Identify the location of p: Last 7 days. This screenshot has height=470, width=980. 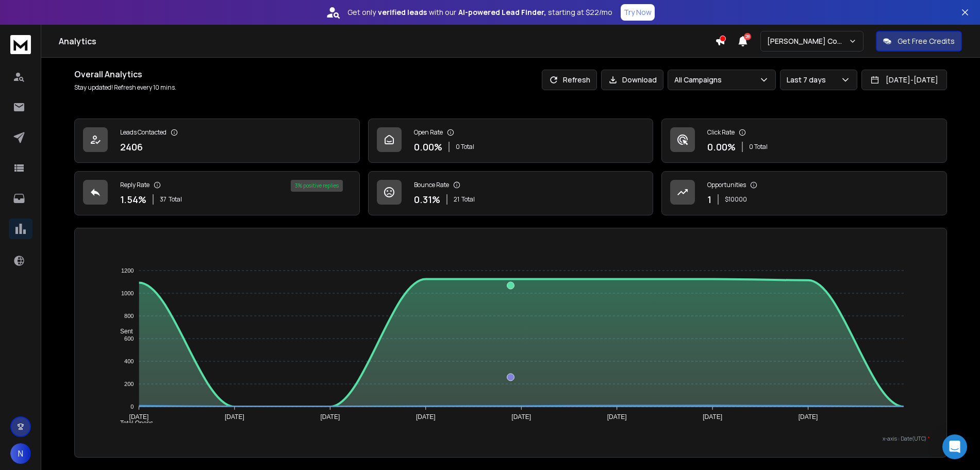
(808, 80).